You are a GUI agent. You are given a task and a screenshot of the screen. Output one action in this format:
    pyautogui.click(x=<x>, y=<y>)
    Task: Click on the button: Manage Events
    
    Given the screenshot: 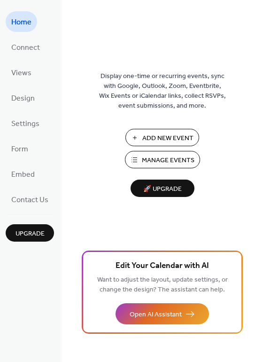 What is the action you would take?
    pyautogui.click(x=162, y=159)
    